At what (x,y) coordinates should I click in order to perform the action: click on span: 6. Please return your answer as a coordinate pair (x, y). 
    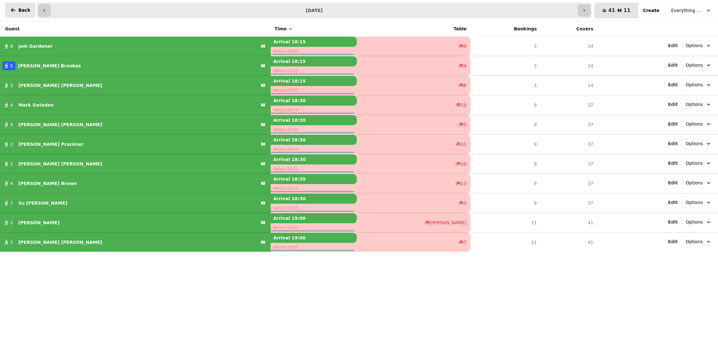
    Looking at the image, I should click on (11, 46).